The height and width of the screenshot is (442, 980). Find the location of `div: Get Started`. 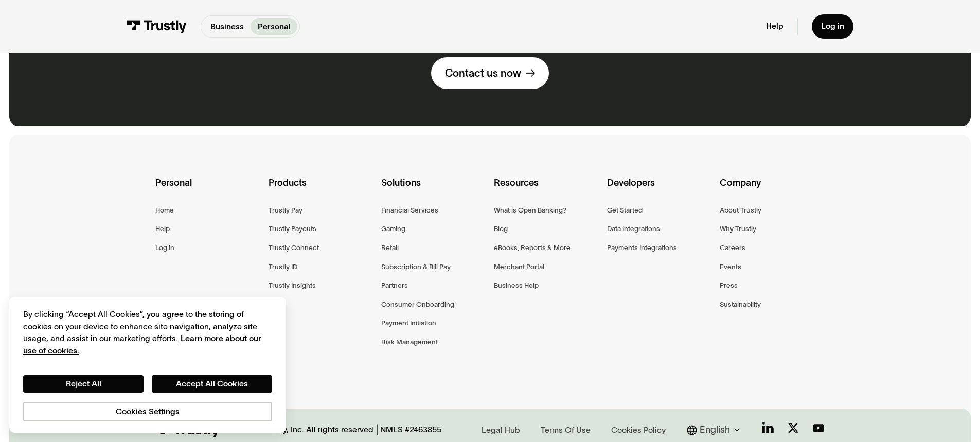

div: Get Started is located at coordinates (624, 210).